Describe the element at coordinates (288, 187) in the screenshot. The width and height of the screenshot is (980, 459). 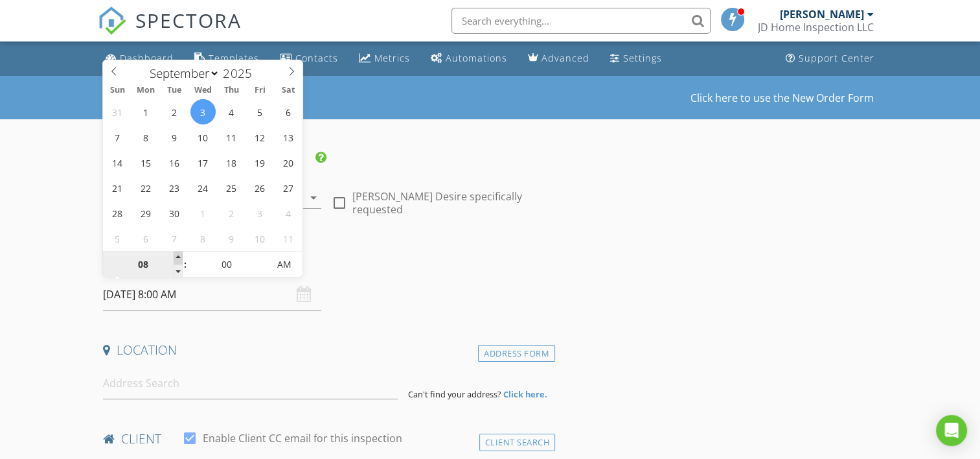
I see `span: September 27, 2025` at that location.